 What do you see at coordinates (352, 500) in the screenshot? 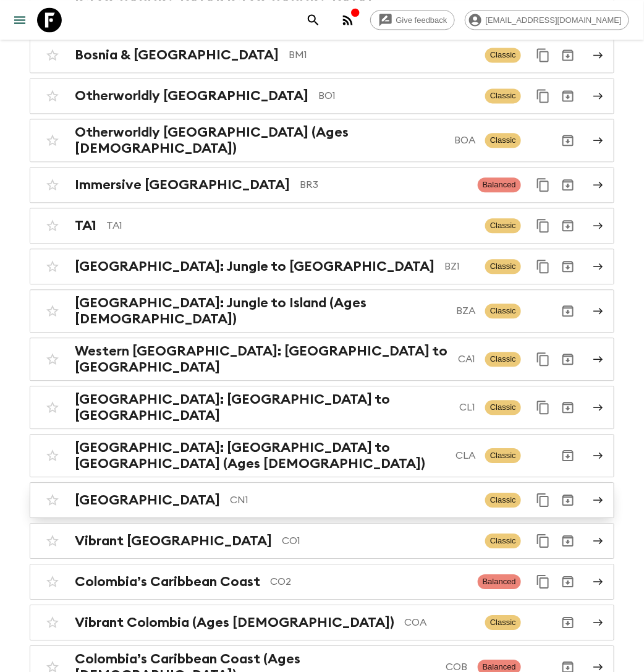
I see `p: CN1` at bounding box center [352, 500].